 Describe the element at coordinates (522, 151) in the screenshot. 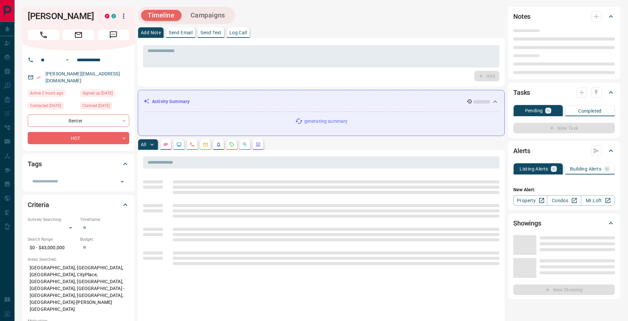

I see `h2: Alerts` at that location.